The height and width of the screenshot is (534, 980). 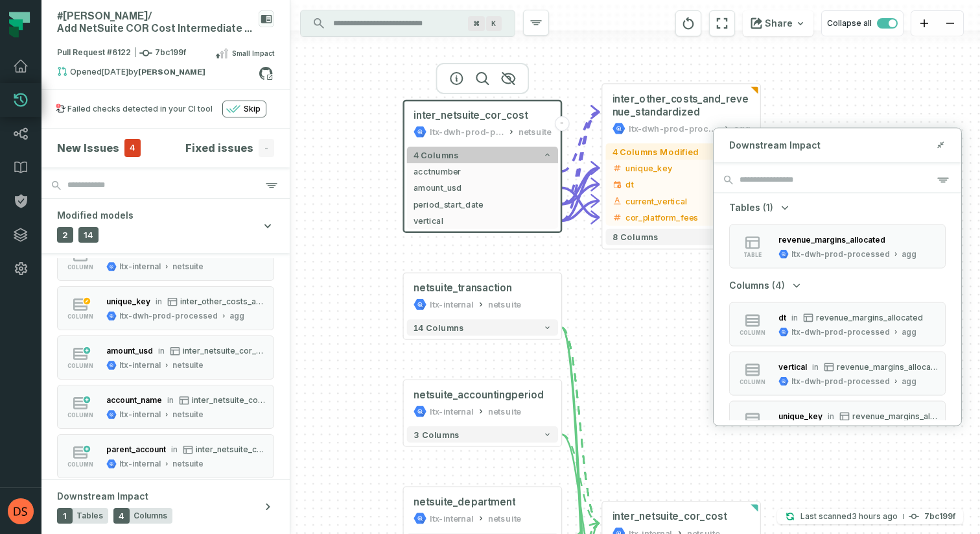 I want to click on div: netsuite_accountingperiod, so click(x=479, y=395).